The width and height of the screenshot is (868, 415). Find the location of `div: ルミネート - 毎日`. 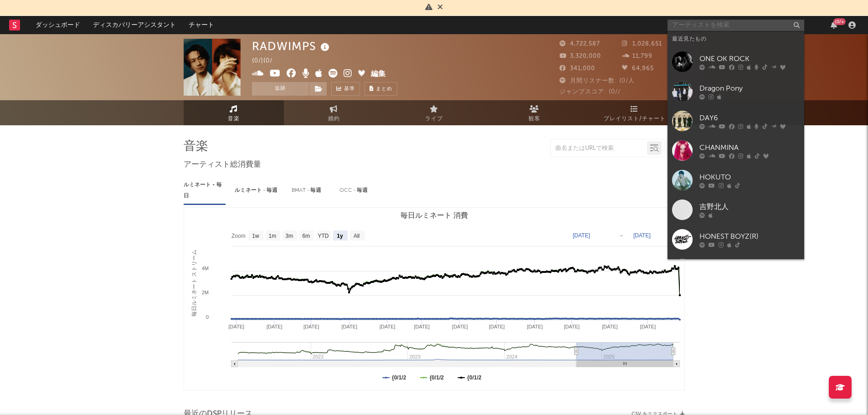

div: ルミネート - 毎日 is located at coordinates (205, 190).